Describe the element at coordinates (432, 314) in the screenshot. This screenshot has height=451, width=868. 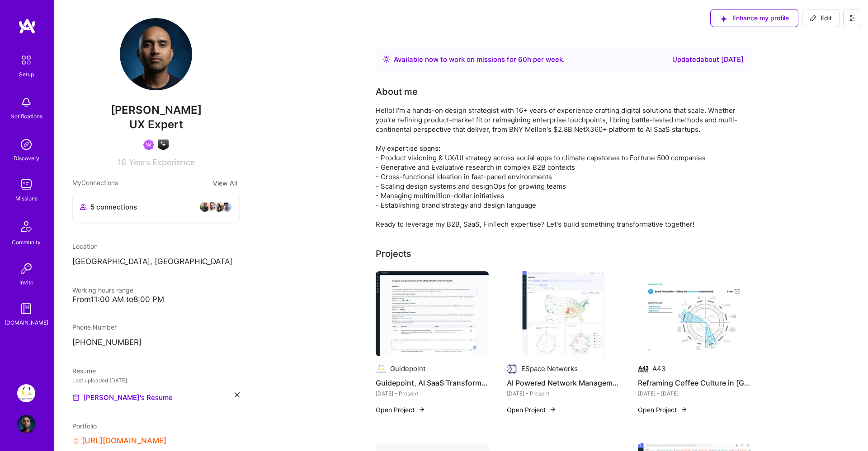
I see `img: Guidepoint, AI SaaS Transformation` at that location.